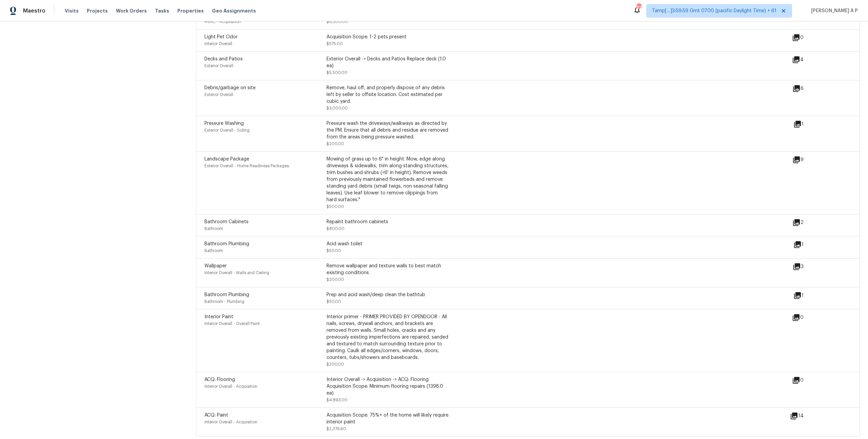 This screenshot has width=868, height=439. What do you see at coordinates (190, 11) in the screenshot?
I see `span: Properties` at bounding box center [190, 11].